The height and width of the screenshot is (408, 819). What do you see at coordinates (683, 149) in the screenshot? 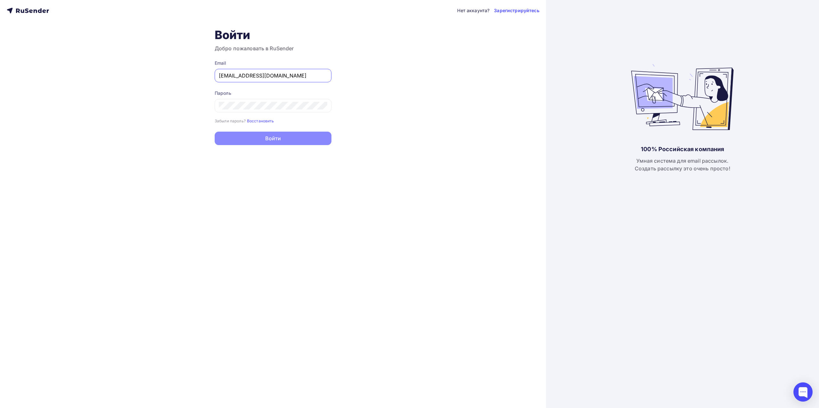
I see `div: 100% Российская компания` at bounding box center [683, 149].